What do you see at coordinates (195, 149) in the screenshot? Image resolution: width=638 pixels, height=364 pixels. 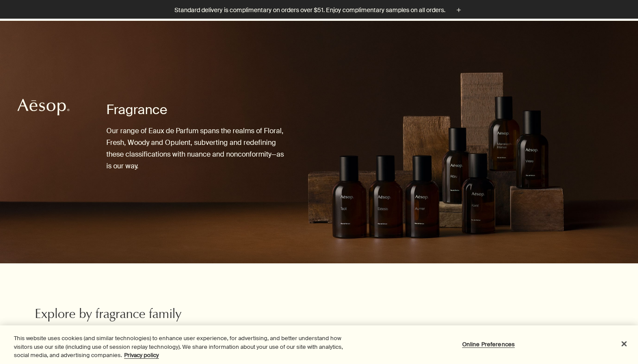 I see `p: Our range of Eaux de Parfum spans the realms of Floral, Fresh, Woody and Opulent, subverting and ...` at bounding box center [195, 149].